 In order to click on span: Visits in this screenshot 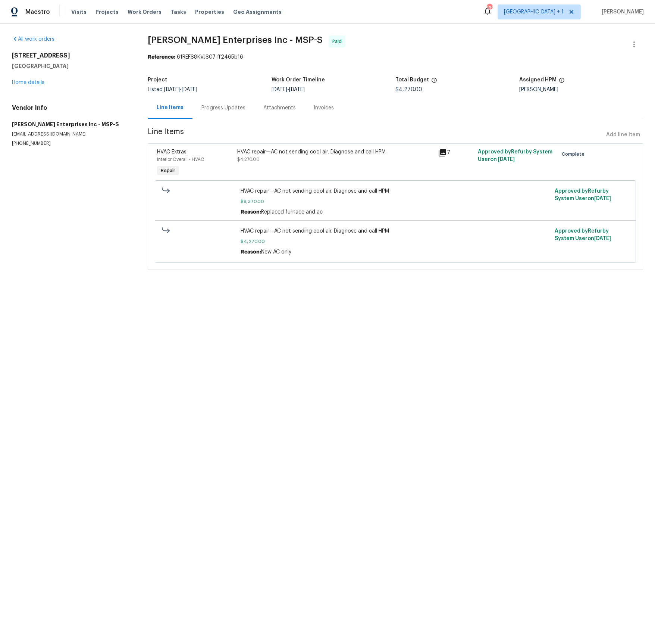, I will do `click(78, 12)`.